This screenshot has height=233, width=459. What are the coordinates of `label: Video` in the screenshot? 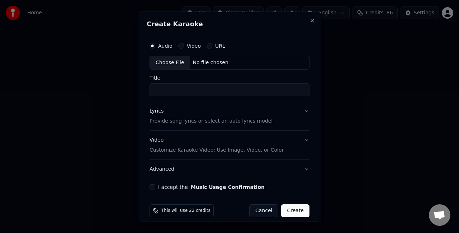 It's located at (194, 46).